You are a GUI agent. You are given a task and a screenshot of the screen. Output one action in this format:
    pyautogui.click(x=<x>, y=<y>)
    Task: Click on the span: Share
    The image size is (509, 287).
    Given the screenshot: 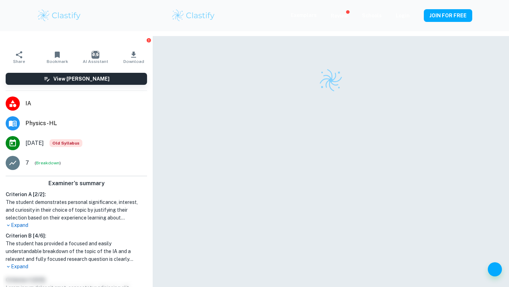 What is the action you would take?
    pyautogui.click(x=19, y=61)
    